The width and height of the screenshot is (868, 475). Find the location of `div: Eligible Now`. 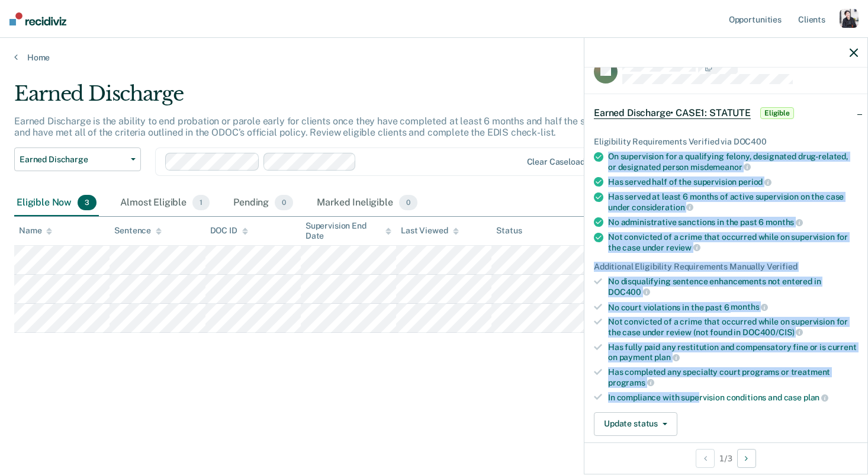

div: Eligible Now is located at coordinates (57, 204).